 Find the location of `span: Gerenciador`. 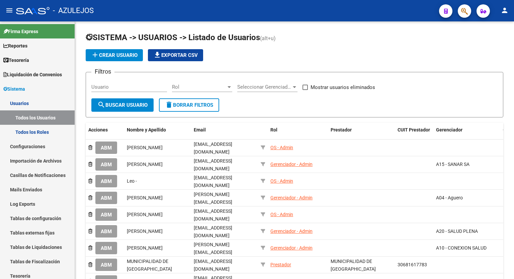

span: Gerenciador is located at coordinates (449, 130).